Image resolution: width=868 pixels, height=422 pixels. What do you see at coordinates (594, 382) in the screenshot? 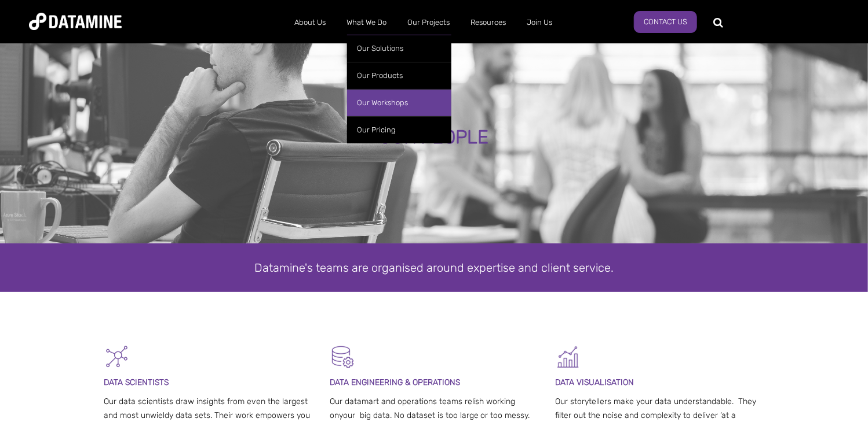
I see `span: DATA VISUALISATION` at bounding box center [594, 382].